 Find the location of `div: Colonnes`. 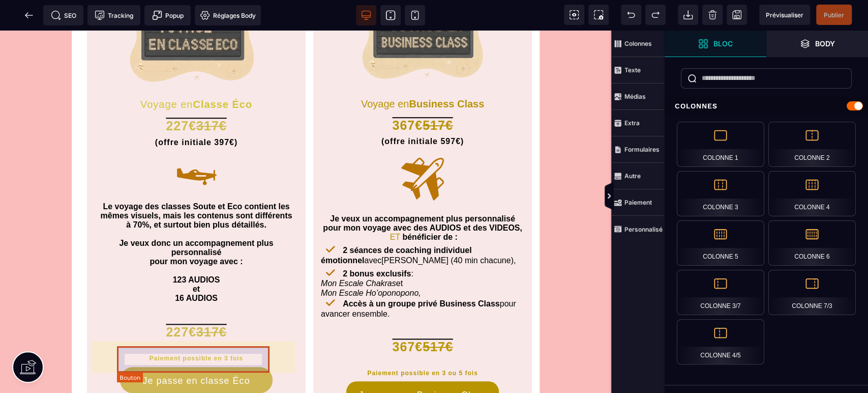

div: Colonnes is located at coordinates (766, 106).